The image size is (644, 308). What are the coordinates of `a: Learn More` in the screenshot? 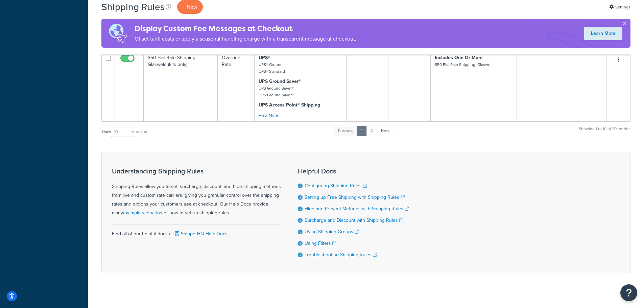 It's located at (603, 33).